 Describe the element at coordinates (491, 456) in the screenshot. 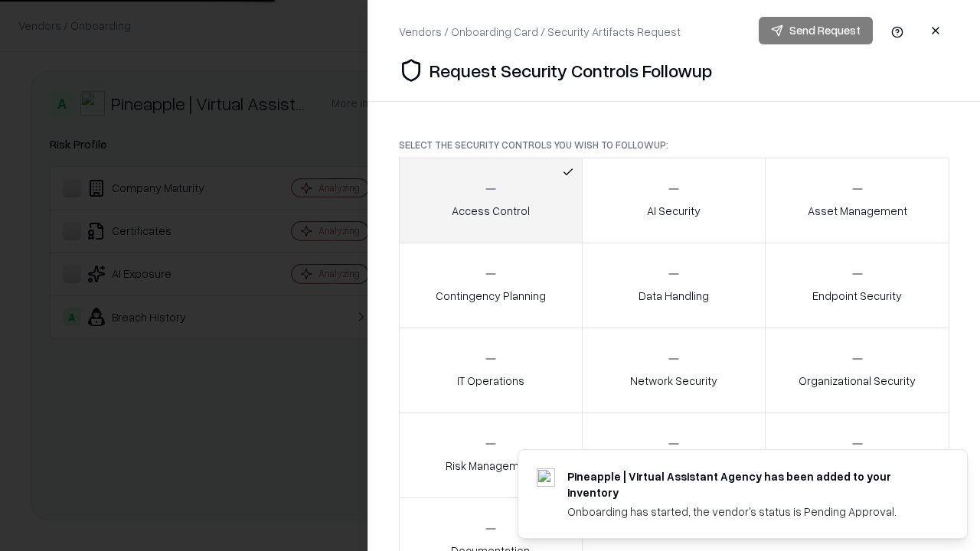

I see `button: Risk Management` at that location.